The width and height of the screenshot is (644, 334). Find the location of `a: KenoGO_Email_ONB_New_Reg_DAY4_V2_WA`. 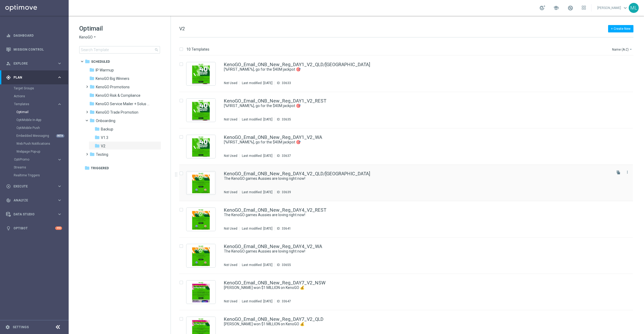

a: KenoGO_Email_ONB_New_Reg_DAY4_V2_WA is located at coordinates (273, 247).